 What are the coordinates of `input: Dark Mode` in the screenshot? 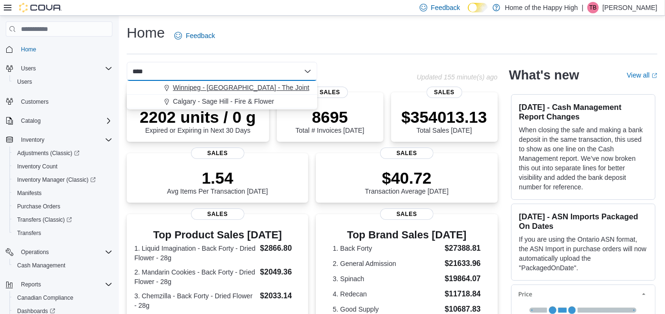 It's located at (478, 8).